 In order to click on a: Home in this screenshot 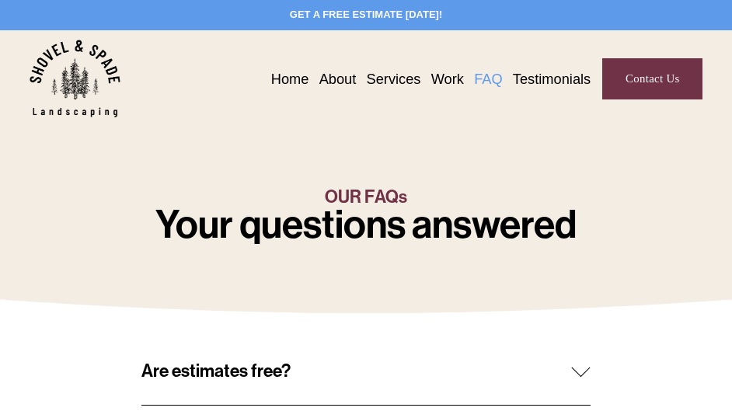, I will do `click(290, 78)`.